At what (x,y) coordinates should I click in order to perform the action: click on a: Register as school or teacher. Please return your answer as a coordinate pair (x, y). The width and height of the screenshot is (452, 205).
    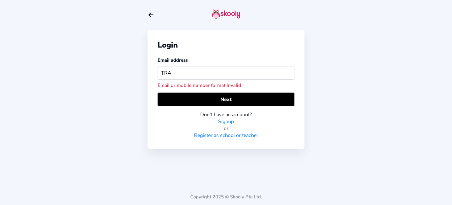
    Looking at the image, I should click on (226, 135).